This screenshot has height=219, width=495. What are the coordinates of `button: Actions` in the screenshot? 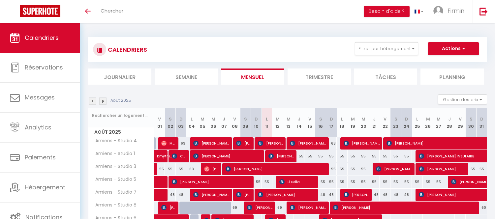 It's located at (453, 49).